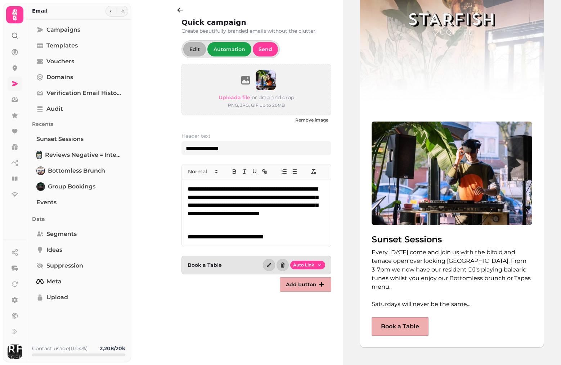 The image size is (561, 365). I want to click on img: Reviews Negative = internal resolution 2025, so click(39, 155).